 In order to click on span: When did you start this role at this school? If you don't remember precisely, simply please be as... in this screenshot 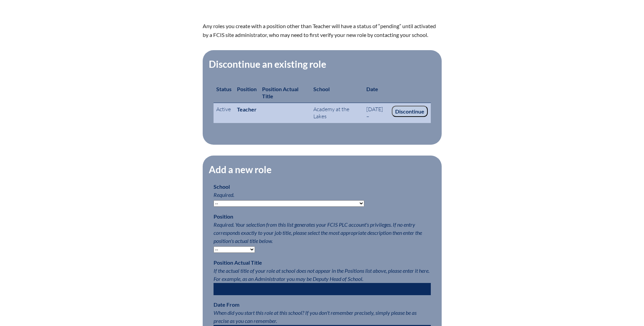, I will do `click(315, 316)`.